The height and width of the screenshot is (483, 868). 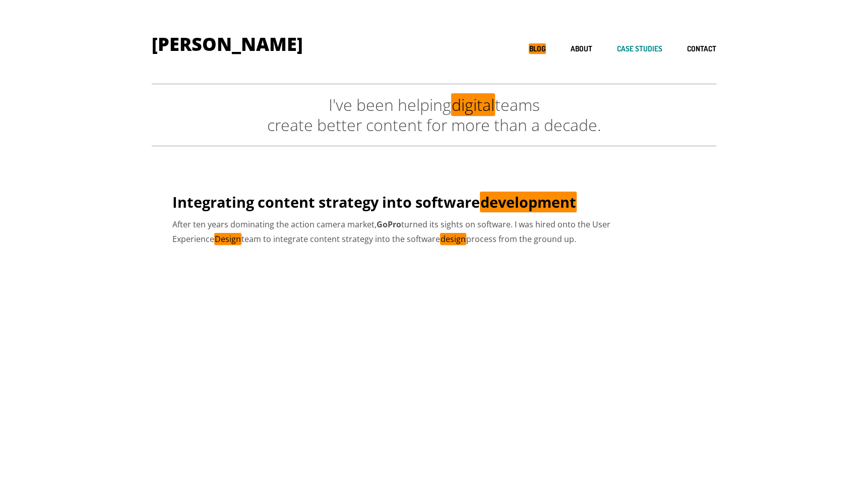 I want to click on em: Blog, so click(x=537, y=48).